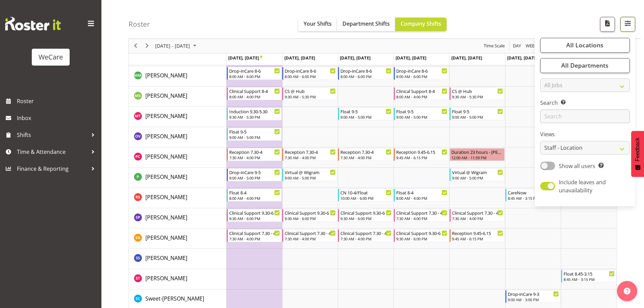 This screenshot has height=308, width=644. Describe the element at coordinates (254, 236) in the screenshot. I see `div: Sanjita Gurung"s event - Clinical Support 7.30 - 4 Begin From Monday, September 22, 2025 at 7:30:...` at that location.